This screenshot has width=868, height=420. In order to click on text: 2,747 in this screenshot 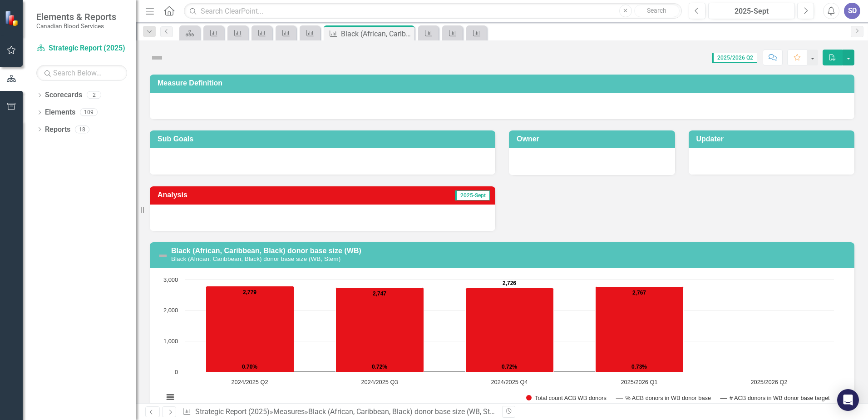, I will do `click(380, 293)`.